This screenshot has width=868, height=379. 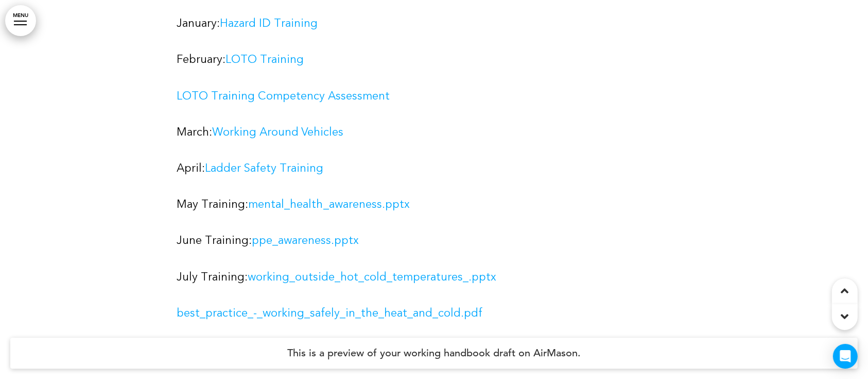 I want to click on p: March:, so click(x=434, y=132).